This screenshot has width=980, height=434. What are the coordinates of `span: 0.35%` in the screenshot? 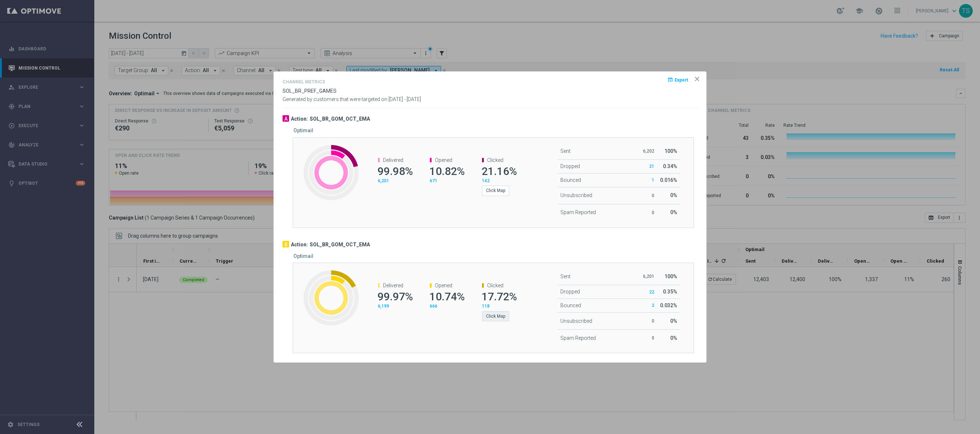 It's located at (670, 292).